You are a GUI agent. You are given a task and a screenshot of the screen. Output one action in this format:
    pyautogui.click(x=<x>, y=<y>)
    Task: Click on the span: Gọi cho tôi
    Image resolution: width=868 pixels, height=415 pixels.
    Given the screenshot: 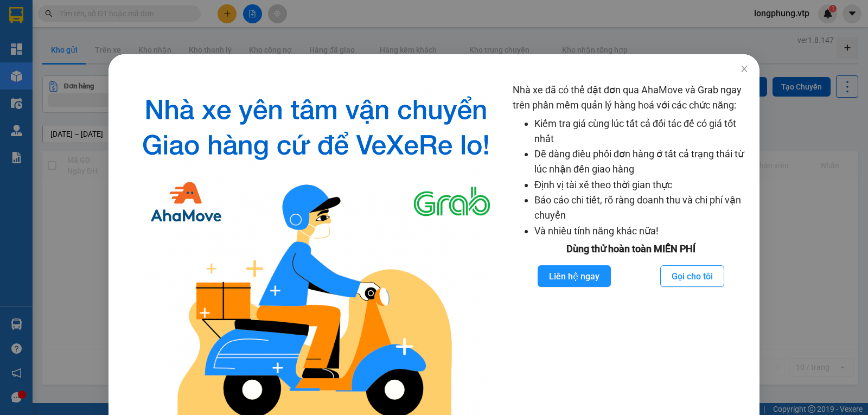 What is the action you would take?
    pyautogui.click(x=693, y=276)
    